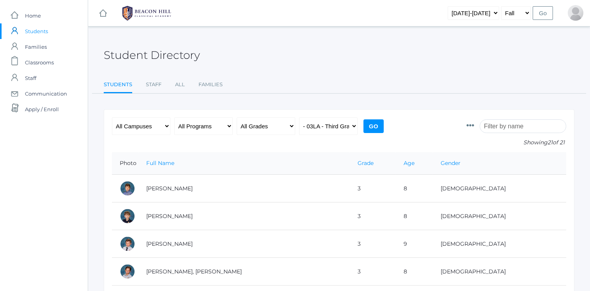  Describe the element at coordinates (36, 47) in the screenshot. I see `span: Families` at that location.